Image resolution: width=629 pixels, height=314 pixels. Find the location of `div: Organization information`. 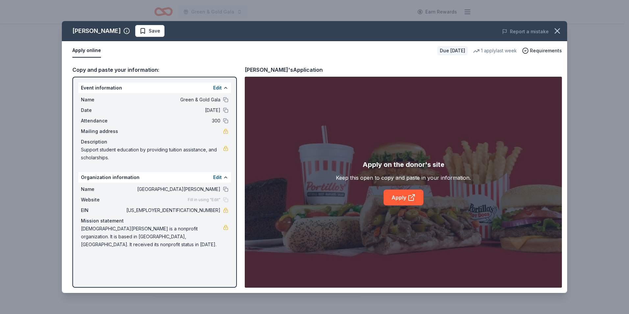

div: Organization information is located at coordinates (155, 177).